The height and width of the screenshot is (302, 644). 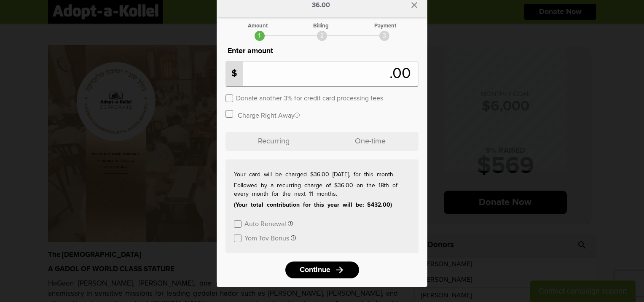 What do you see at coordinates (268, 115) in the screenshot?
I see `label: Charge Right Away` at bounding box center [268, 115].